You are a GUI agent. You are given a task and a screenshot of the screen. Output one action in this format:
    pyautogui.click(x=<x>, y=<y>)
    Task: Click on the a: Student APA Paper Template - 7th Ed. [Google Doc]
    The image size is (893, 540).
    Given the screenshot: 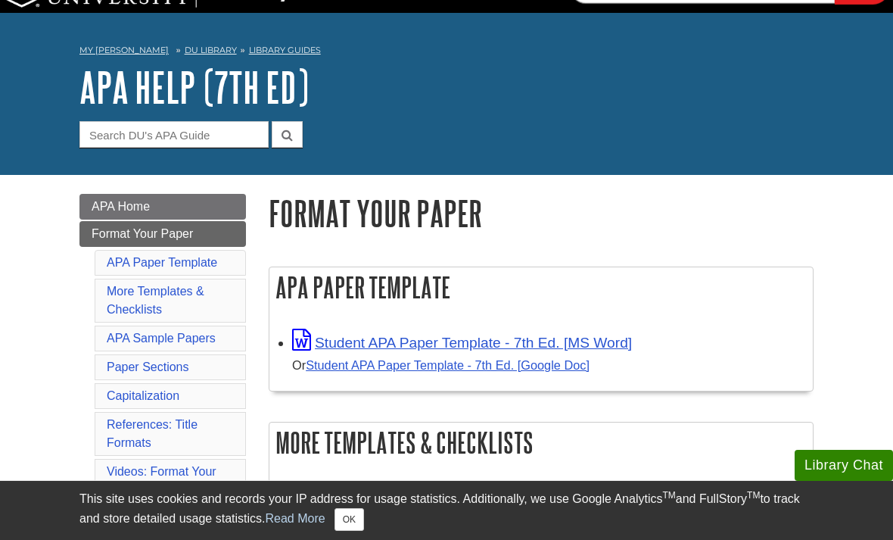 What is the action you would take?
    pyautogui.click(x=447, y=365)
    